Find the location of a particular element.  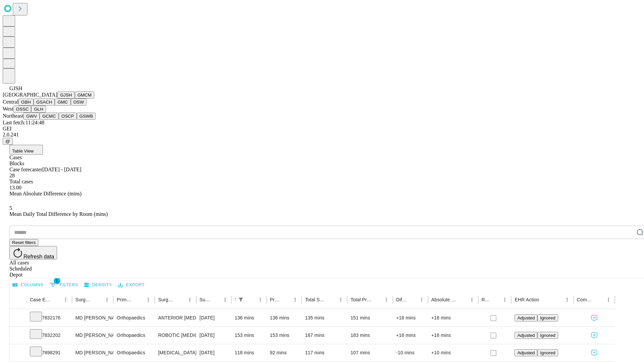

button: GJSH is located at coordinates (66, 95).